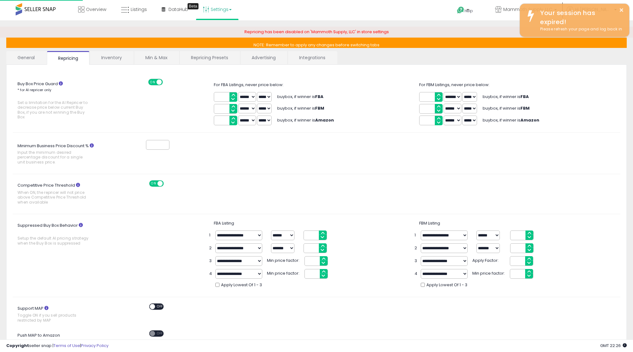 This screenshot has width=633, height=352. What do you see at coordinates (34, 90) in the screenshot?
I see `small: * for AI repricer only` at bounding box center [34, 90].